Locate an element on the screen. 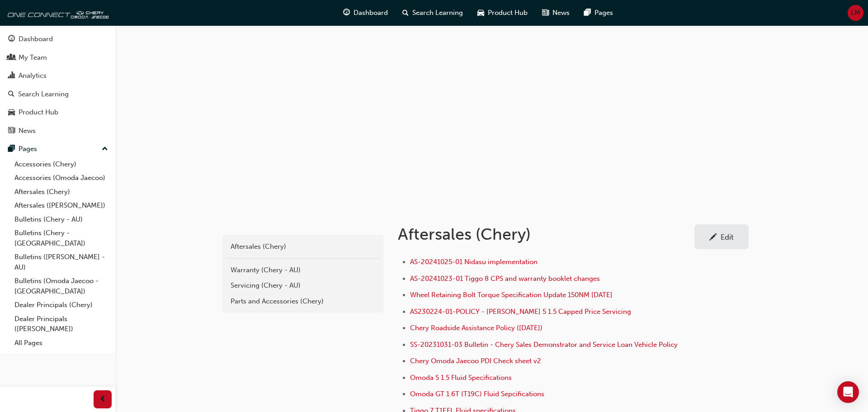  div: Aftersales (Chery) is located at coordinates (303, 247).